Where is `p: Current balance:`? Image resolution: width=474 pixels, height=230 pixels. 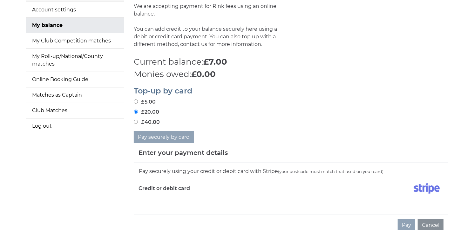 p: Current balance: is located at coordinates (291, 62).